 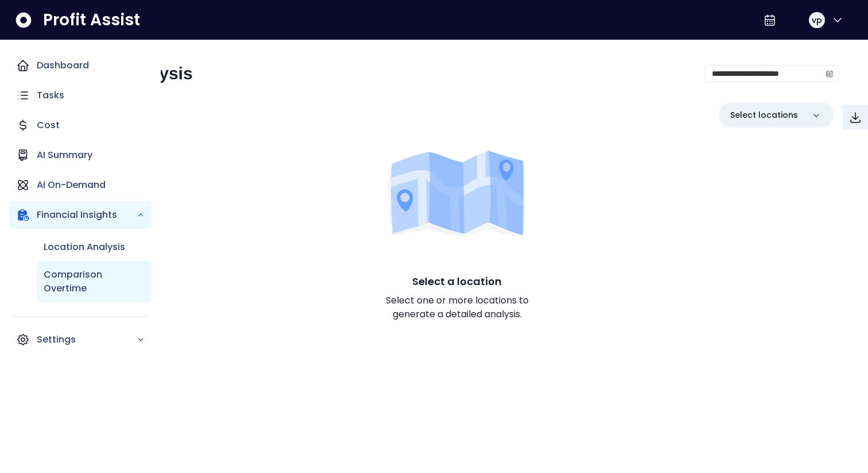 I want to click on p: Financial Insights, so click(x=86, y=214).